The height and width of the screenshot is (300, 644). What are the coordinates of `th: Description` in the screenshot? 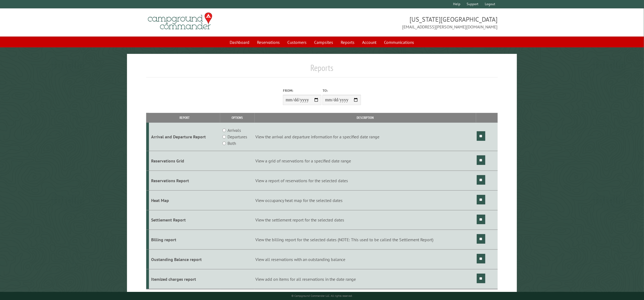 It's located at (365, 118).